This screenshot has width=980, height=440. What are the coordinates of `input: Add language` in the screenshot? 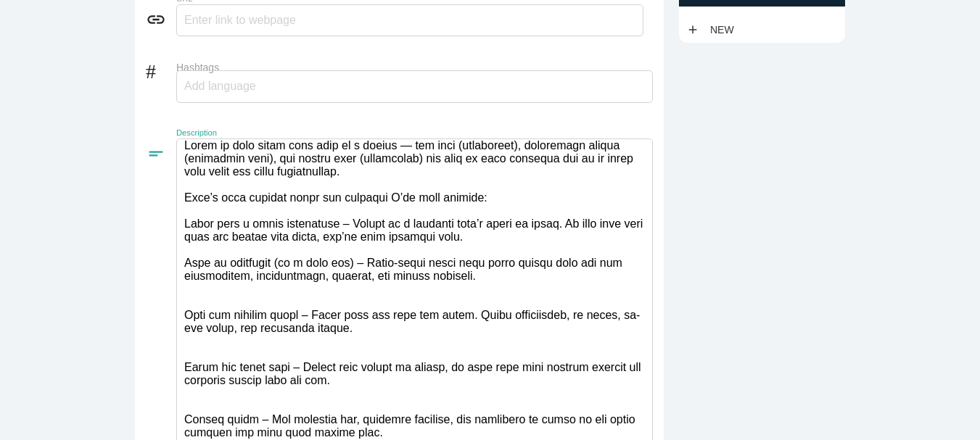 It's located at (227, 87).